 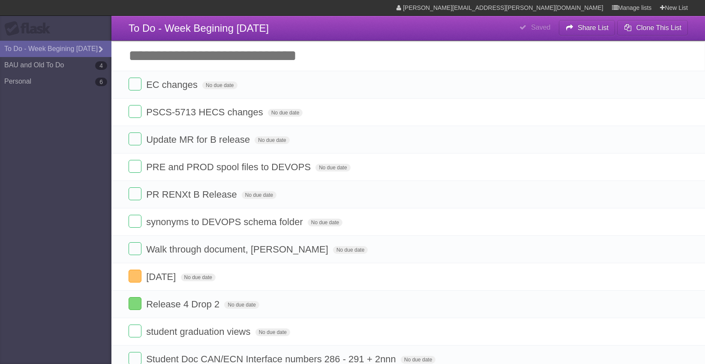 I want to click on span: PSCS-5713 HECS changes, so click(x=206, y=112).